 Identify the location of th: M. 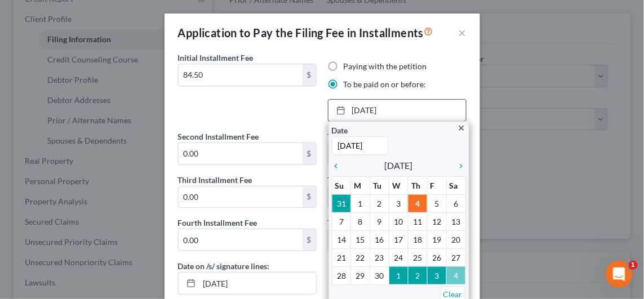
(360, 185).